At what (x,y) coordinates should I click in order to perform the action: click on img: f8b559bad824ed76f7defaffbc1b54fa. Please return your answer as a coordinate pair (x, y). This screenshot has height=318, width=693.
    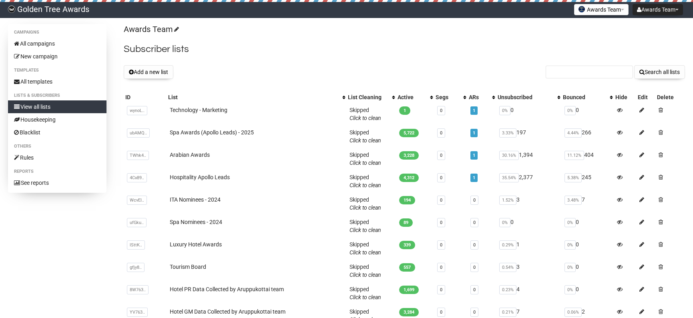
    Looking at the image, I should click on (12, 9).